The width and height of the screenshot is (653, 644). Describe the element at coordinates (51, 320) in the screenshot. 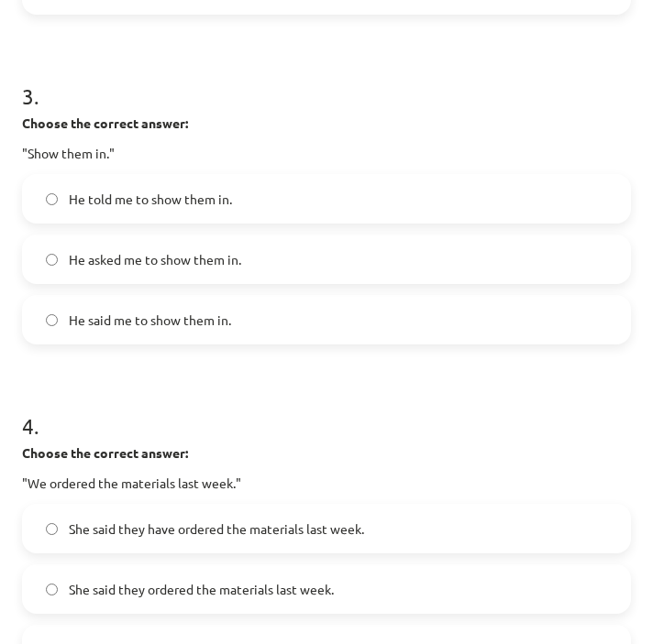

I see `input: He said me to show them in.` at that location.